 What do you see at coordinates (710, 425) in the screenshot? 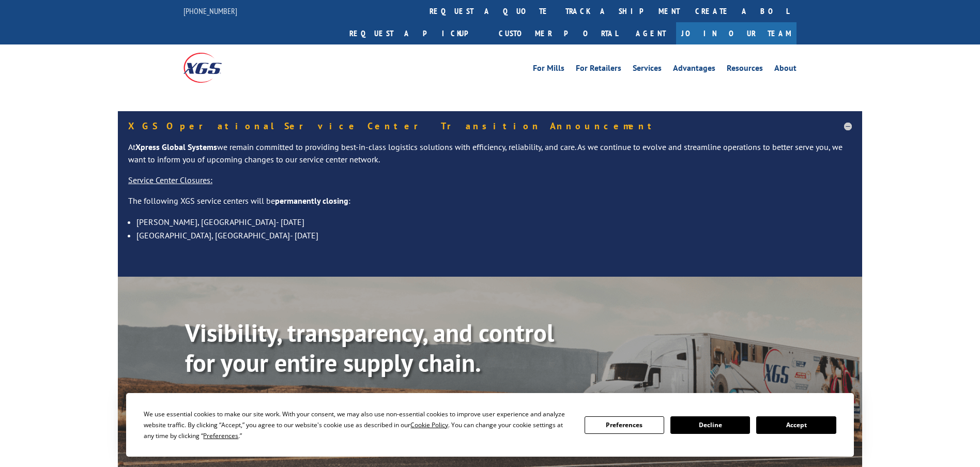
I see `button: Decline` at bounding box center [710, 425].